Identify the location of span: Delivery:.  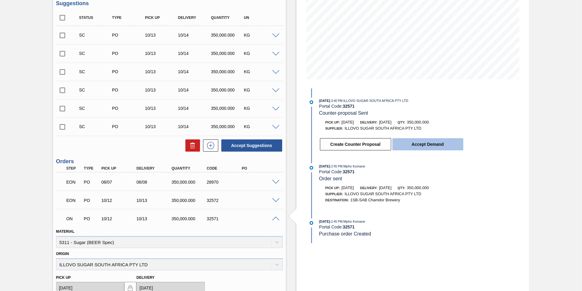
(369, 188).